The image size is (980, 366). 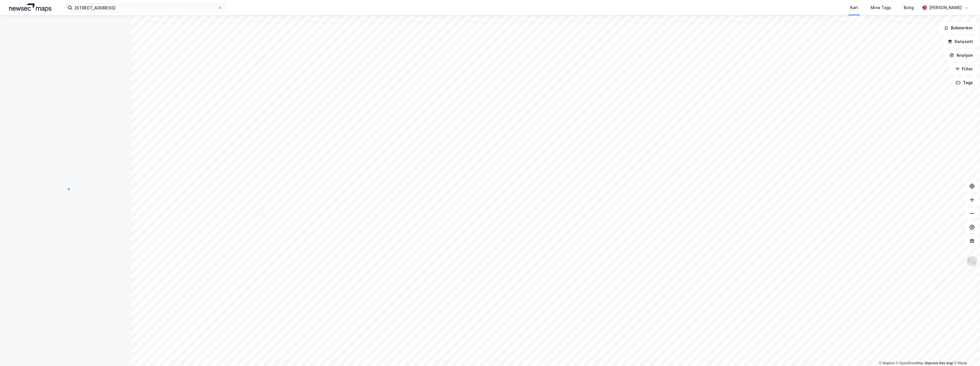 What do you see at coordinates (972, 262) in the screenshot?
I see `img: Z` at bounding box center [972, 262].